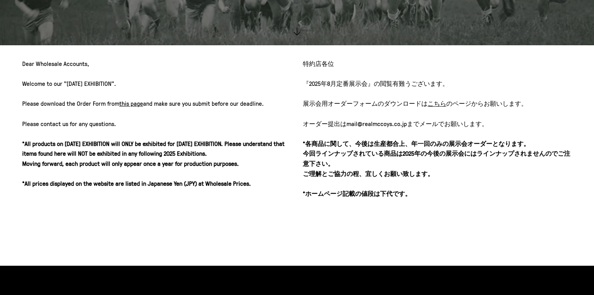 The width and height of the screenshot is (594, 295). I want to click on u: こちら, so click(437, 103).